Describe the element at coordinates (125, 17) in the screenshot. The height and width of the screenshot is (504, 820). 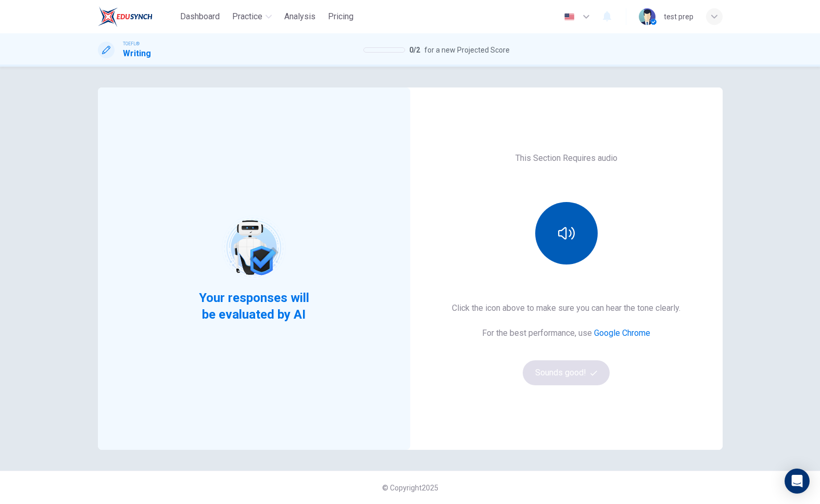
I see `img: EduSynch logo` at that location.